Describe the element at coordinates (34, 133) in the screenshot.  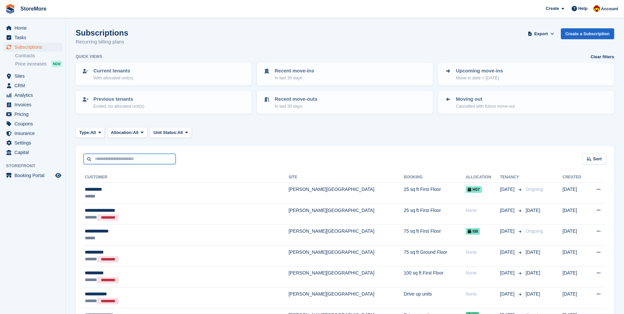
I see `span: Insurance` at that location.